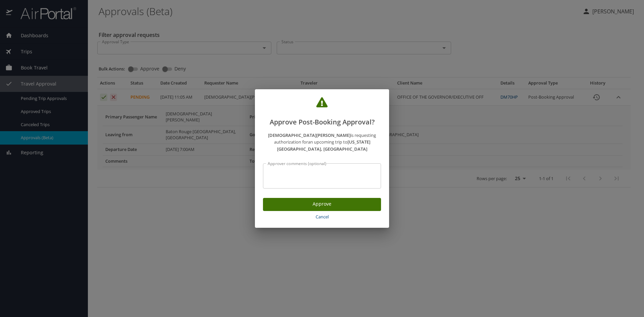  I want to click on span: Cancel, so click(322, 216).